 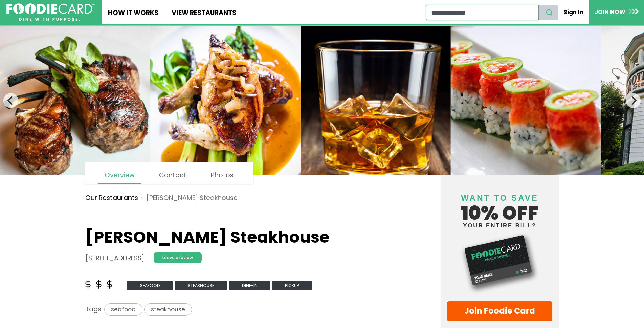 I want to click on button: Previous, so click(x=11, y=101).